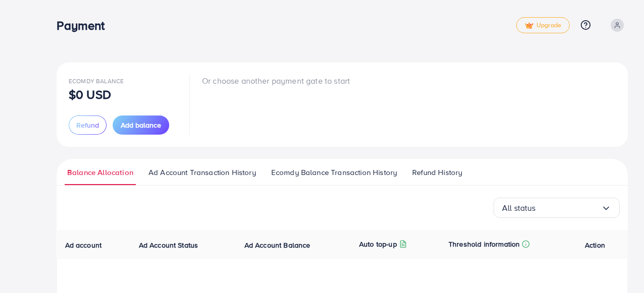  I want to click on span: Upgrade, so click(543, 25).